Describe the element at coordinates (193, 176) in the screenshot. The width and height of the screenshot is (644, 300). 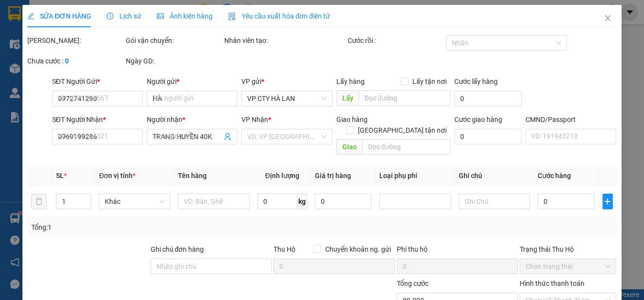
I see `span: Tên hàng` at that location.